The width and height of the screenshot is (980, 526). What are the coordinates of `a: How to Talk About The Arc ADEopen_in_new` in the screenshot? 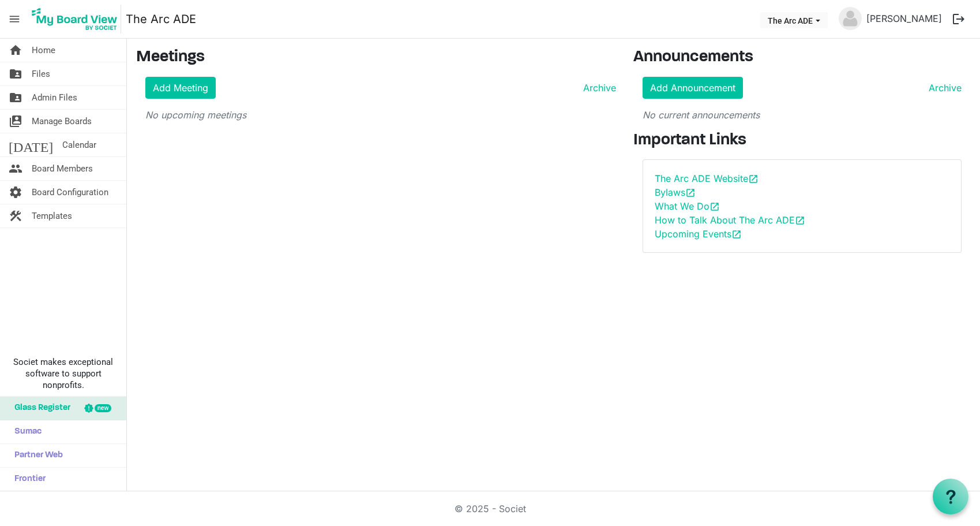 It's located at (730, 220).